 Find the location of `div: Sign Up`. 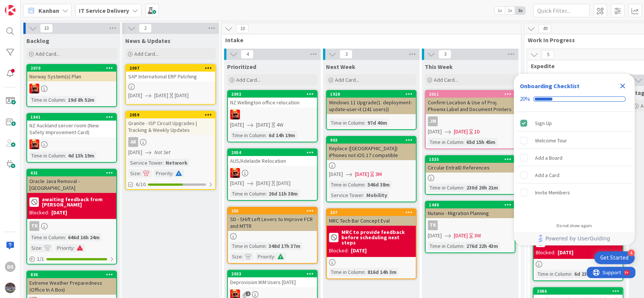

div: Sign Up is located at coordinates (543, 123).